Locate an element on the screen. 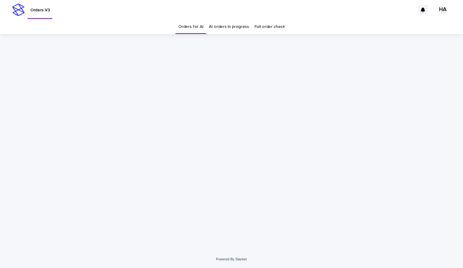 This screenshot has height=268, width=463. a: Orders for AI is located at coordinates (191, 27).